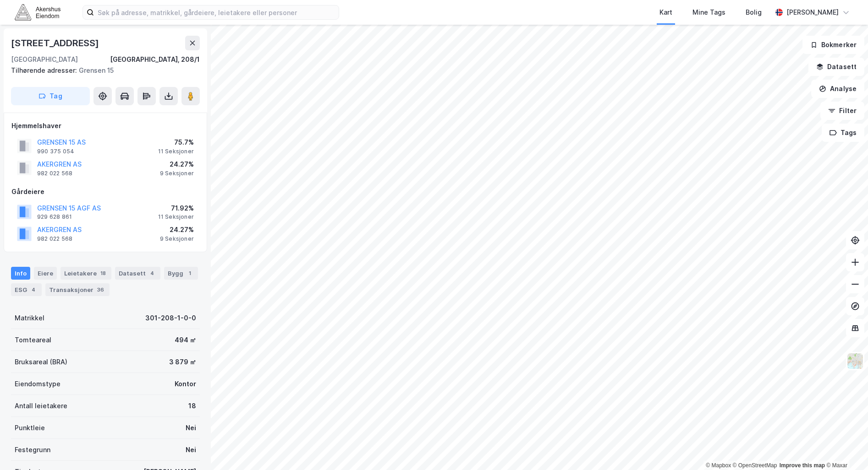 The image size is (868, 470). I want to click on div: Gårdeiere, so click(105, 191).